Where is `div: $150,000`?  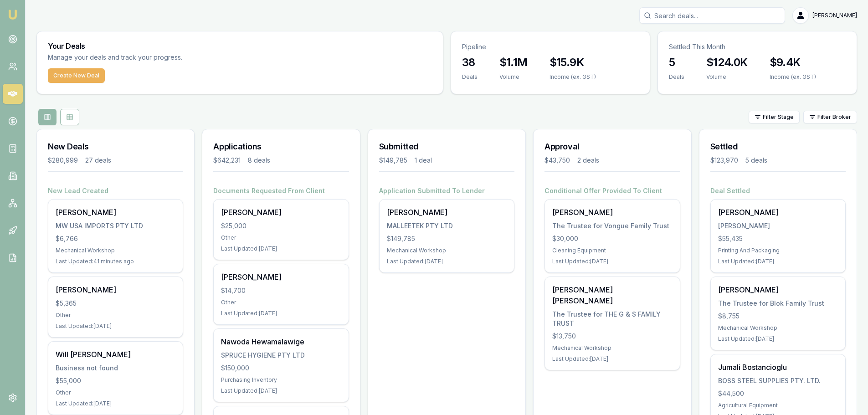
div: $150,000 is located at coordinates (280, 368).